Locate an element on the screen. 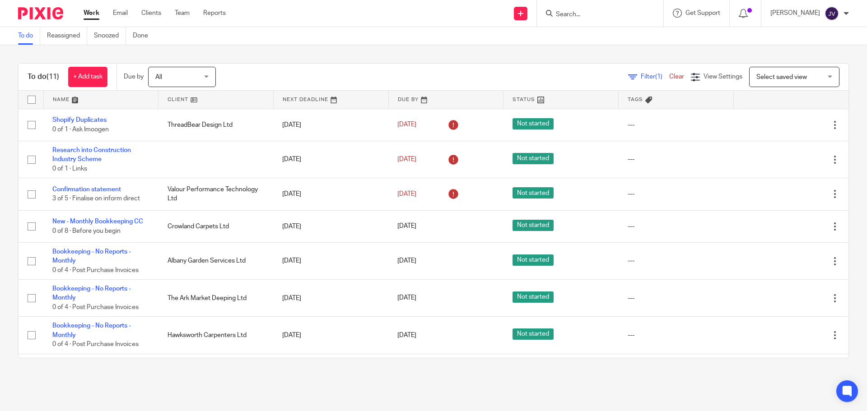 This screenshot has height=411, width=867. td: Valour Performance Technology Ltd is located at coordinates (216, 194).